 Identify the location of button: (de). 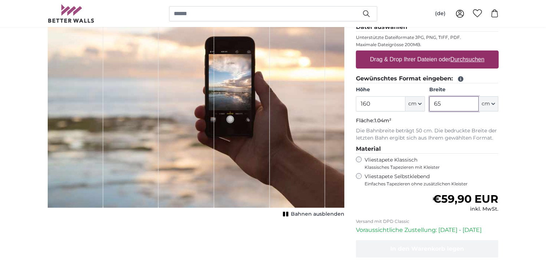
(440, 14).